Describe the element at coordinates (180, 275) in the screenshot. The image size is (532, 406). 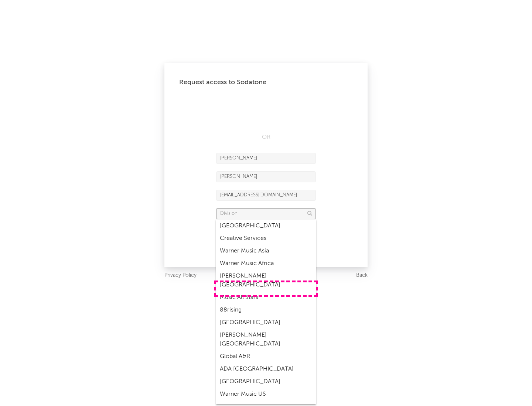
I see `a: Privacy Policy` at that location.